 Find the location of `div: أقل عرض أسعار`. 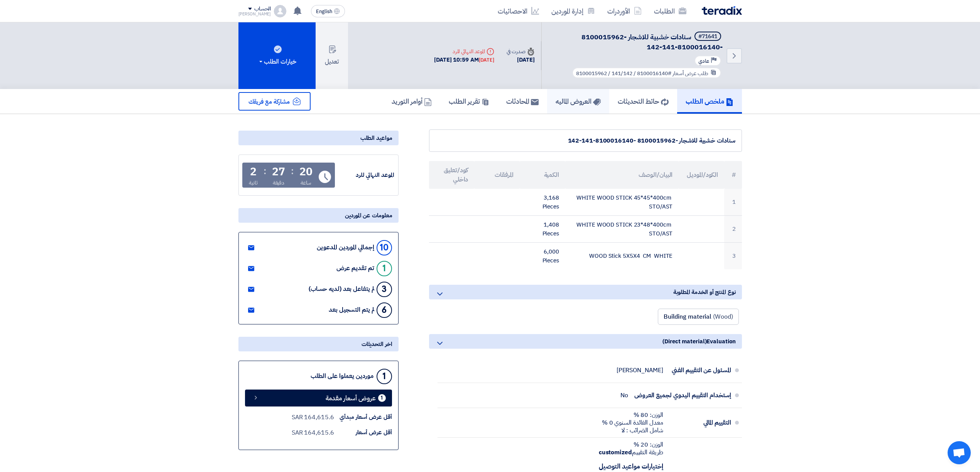

div: أقل عرض أسعار is located at coordinates (363, 432).